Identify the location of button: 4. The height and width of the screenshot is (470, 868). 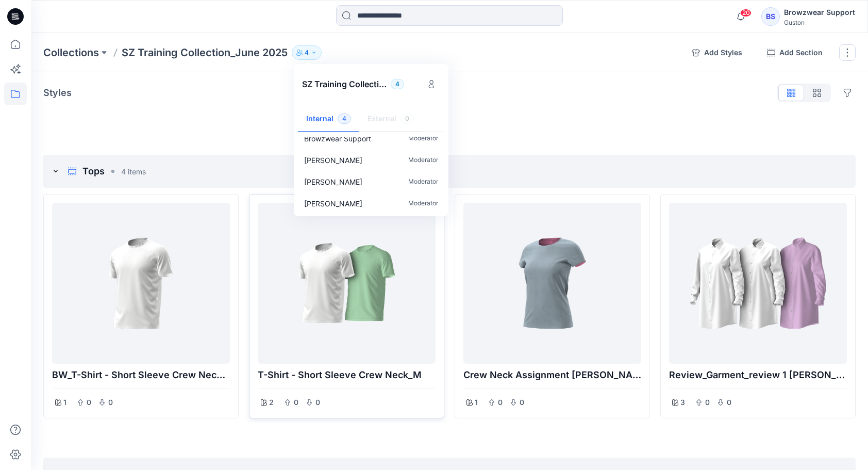
(307, 52).